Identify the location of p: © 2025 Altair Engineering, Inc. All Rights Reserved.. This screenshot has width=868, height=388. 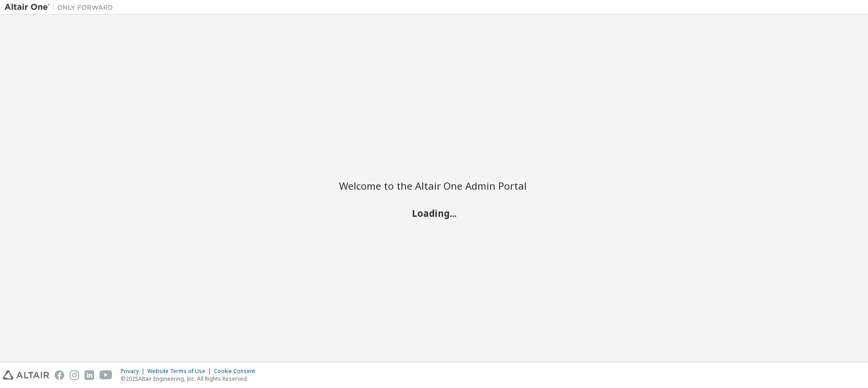
(190, 379).